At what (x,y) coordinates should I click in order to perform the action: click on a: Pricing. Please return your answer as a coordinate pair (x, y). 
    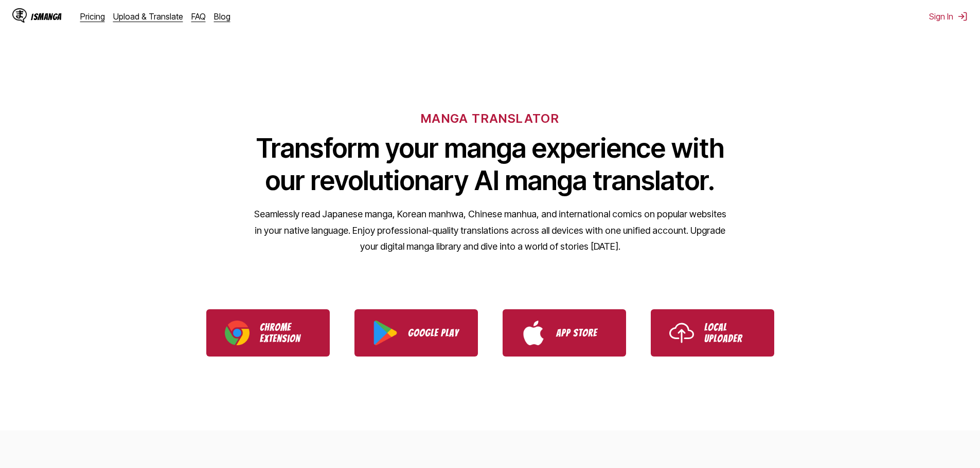
    Looking at the image, I should click on (92, 17).